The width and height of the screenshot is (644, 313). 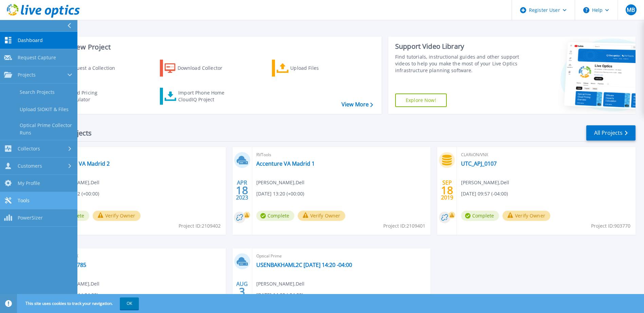 I want to click on div: Import Phone Home CloudIQ Project, so click(x=204, y=96).